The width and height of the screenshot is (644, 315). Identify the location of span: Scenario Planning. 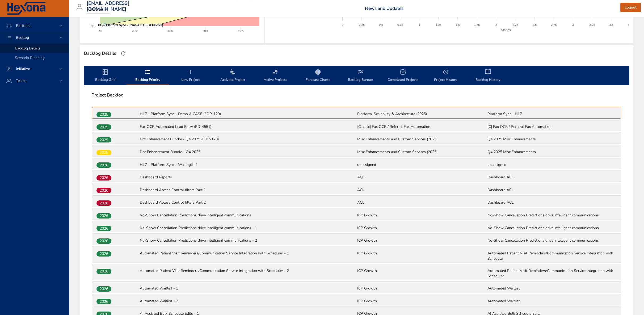
(30, 58).